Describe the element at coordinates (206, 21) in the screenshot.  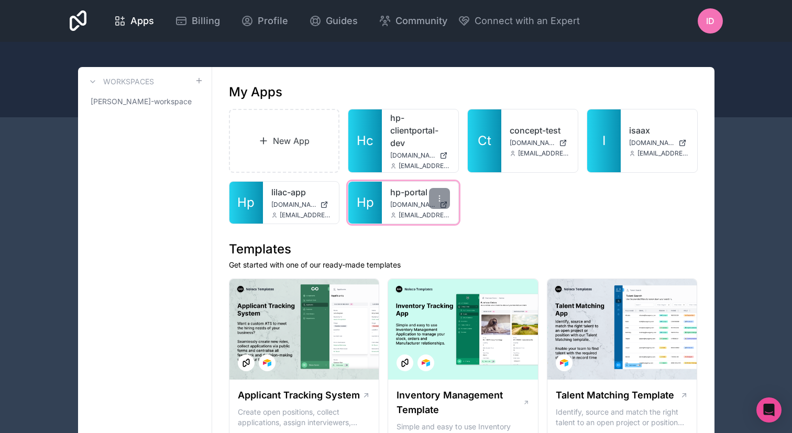
I see `span: Billing` at that location.